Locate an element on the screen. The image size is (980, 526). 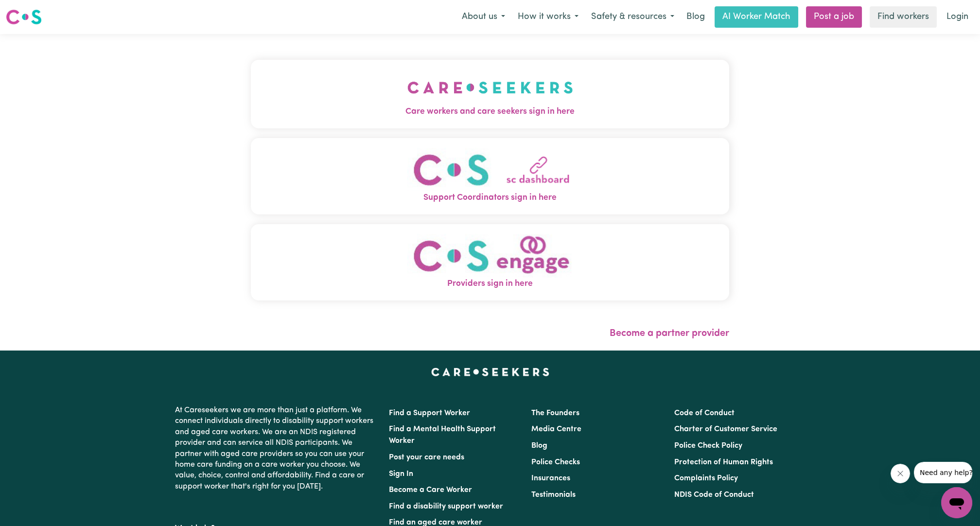
a: NDIS Code of Conduct is located at coordinates (714, 495).